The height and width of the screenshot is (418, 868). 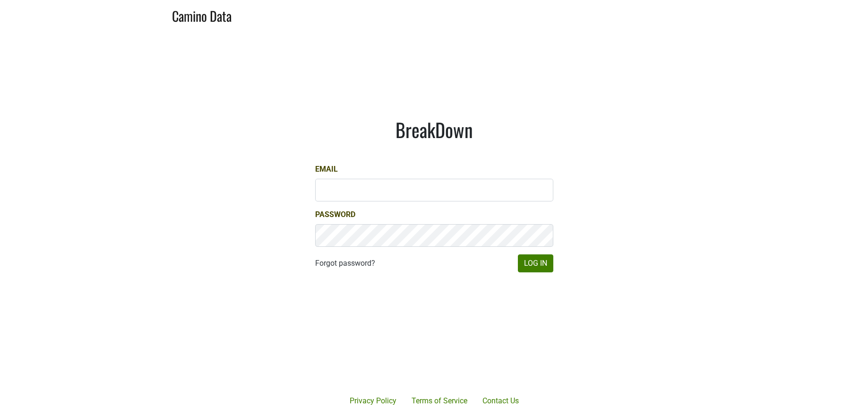 I want to click on a: Privacy Policy, so click(x=373, y=401).